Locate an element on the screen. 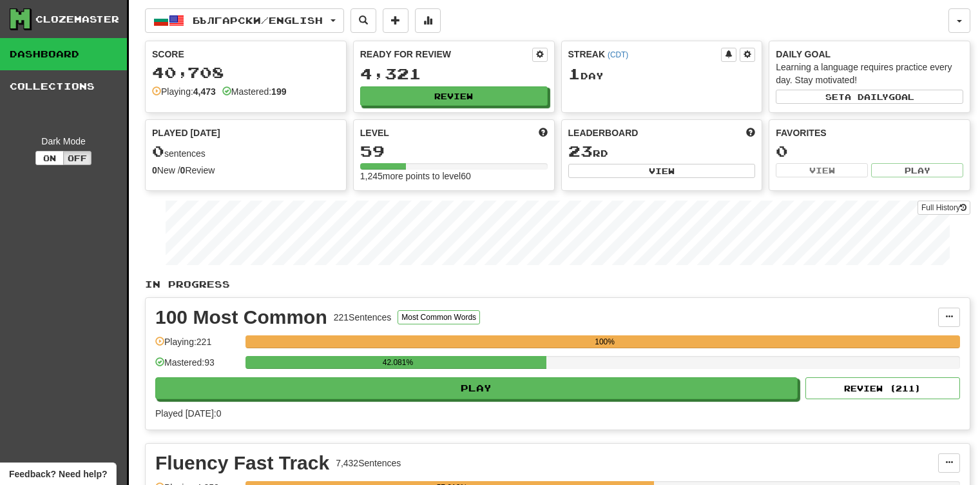 The width and height of the screenshot is (980, 485). span: 0 is located at coordinates (158, 151).